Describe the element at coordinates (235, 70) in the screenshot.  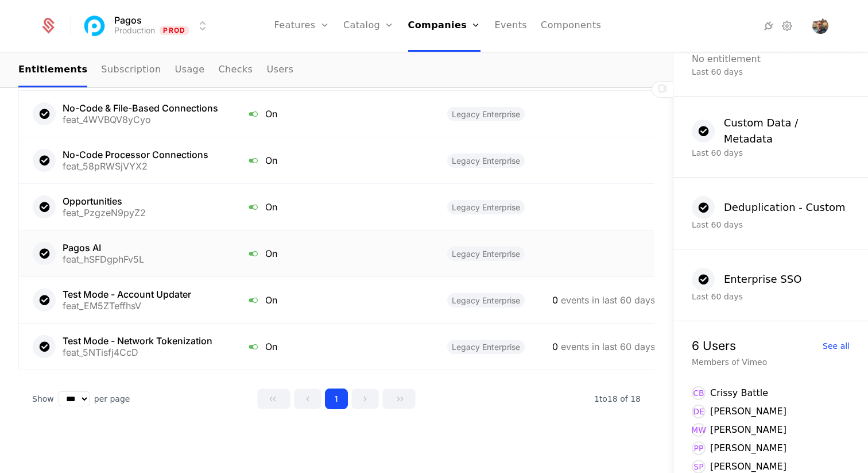
I see `a: Checks` at that location.